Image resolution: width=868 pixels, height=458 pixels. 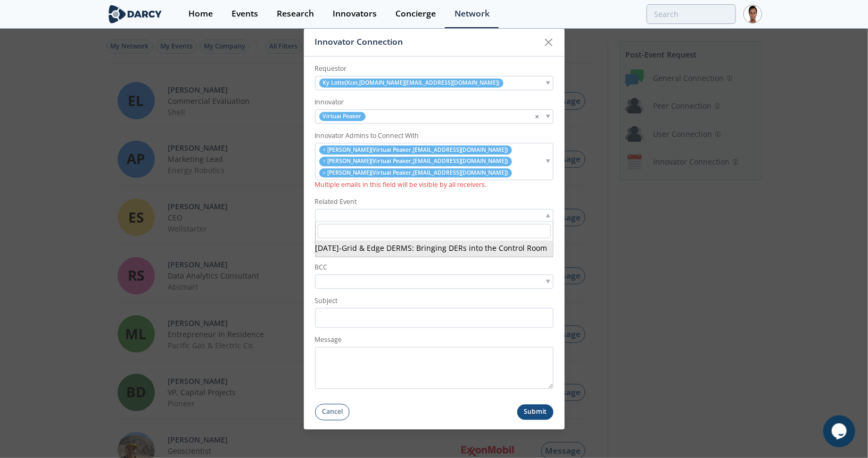 I want to click on span: bchew@virtual-peaker.com, so click(x=418, y=161).